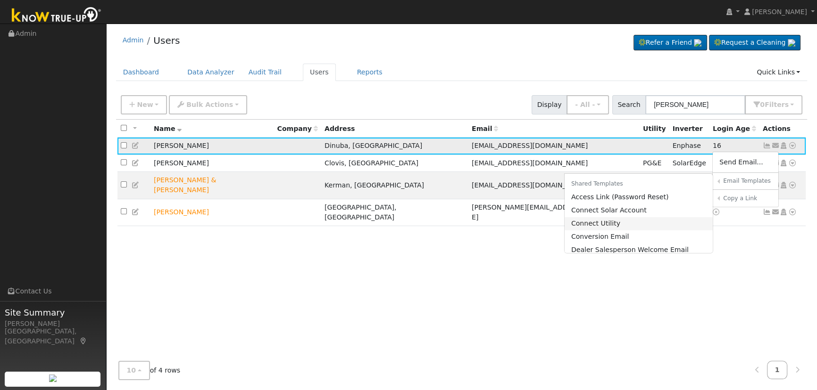  Describe the element at coordinates (717, 212) in the screenshot. I see `a: No login access` at that location.